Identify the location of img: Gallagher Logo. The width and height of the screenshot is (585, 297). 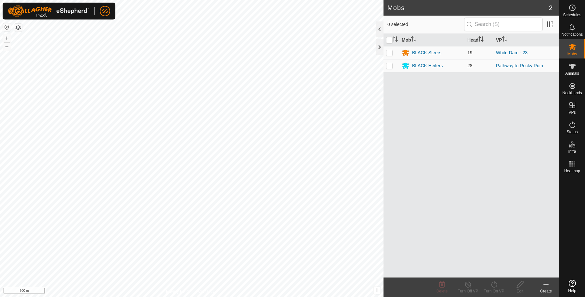
(48, 11).